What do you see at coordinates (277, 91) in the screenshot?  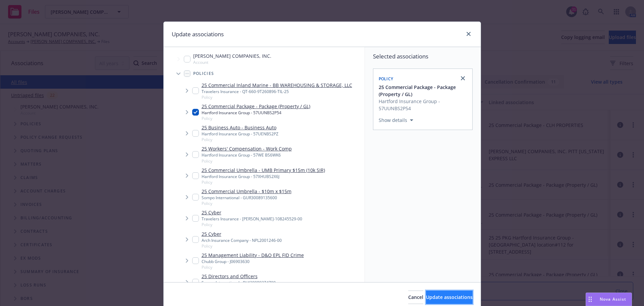 I see `div: Travelers Insurance - QT-660-9T260896-TIL-25` at bounding box center [277, 91].